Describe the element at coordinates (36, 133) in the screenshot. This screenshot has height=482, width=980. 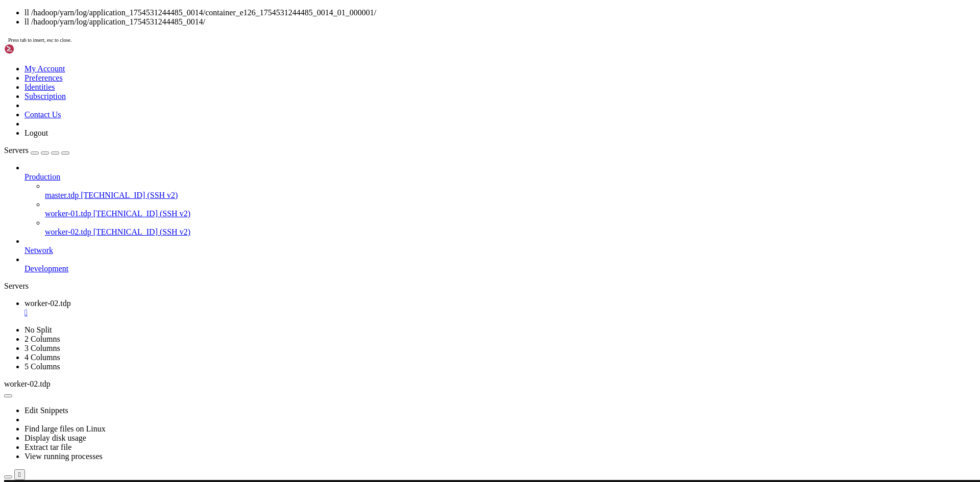
I see `a: Logout` at that location.